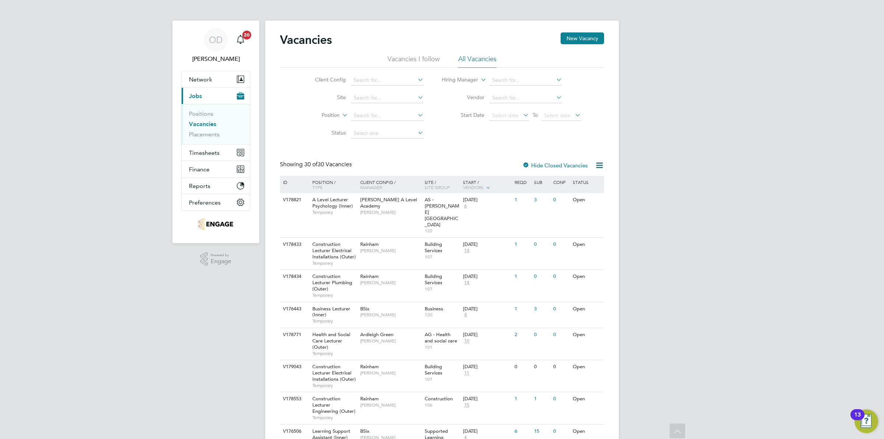 This screenshot has width=884, height=439. I want to click on span: Ollie Dart, so click(216, 59).